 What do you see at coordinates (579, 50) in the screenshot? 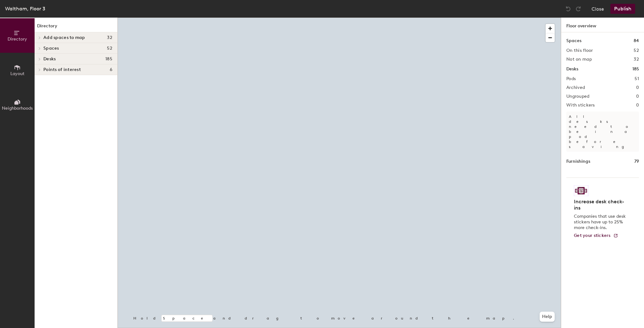
I see `h2: On this floor` at bounding box center [579, 50].